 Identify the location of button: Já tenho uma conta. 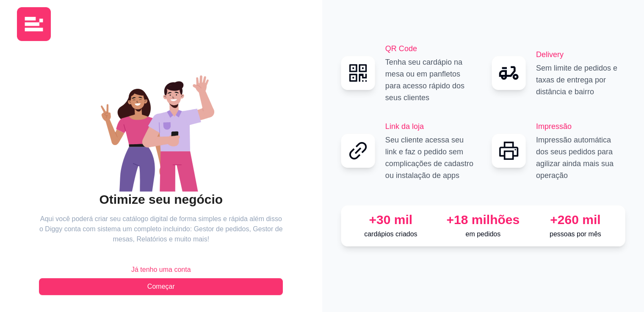
(161, 270).